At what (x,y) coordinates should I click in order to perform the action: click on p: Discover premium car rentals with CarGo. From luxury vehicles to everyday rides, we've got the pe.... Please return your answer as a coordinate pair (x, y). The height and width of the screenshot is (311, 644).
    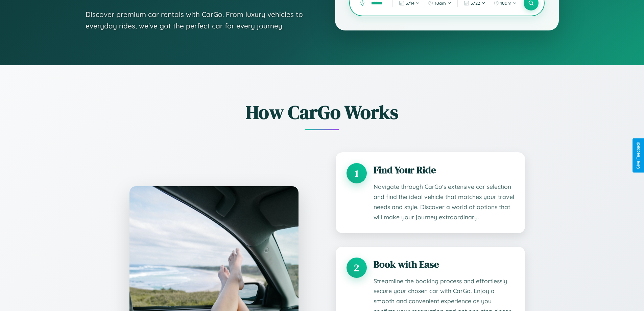
    Looking at the image, I should click on (197, 20).